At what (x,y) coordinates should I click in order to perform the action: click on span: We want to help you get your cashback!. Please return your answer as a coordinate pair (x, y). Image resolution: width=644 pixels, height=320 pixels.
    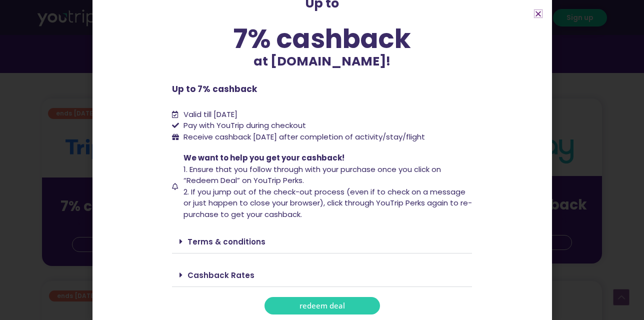
    Looking at the image, I should click on (264, 158).